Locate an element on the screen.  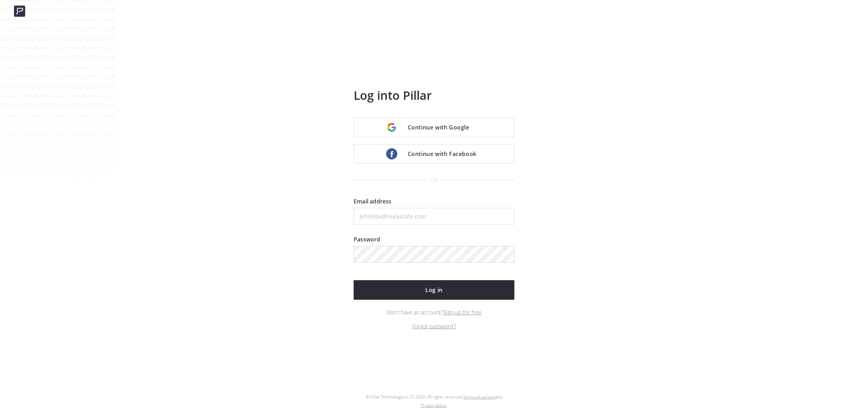
a: Terms of service is located at coordinates (479, 397).